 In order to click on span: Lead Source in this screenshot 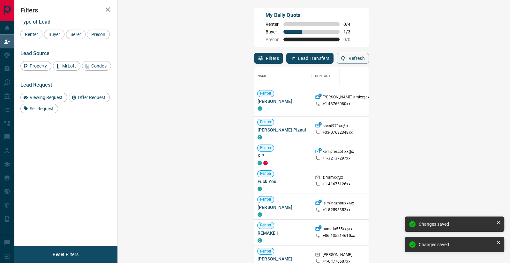, I will do `click(35, 53)`.